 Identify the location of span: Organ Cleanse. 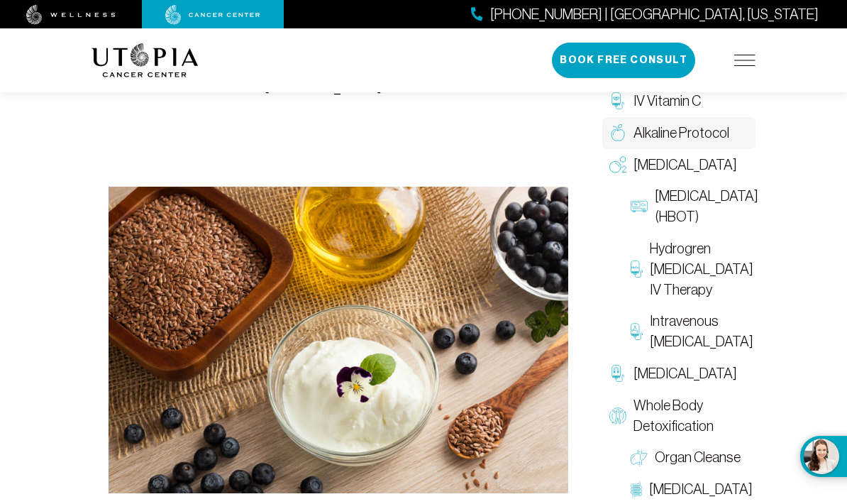
(698, 457).